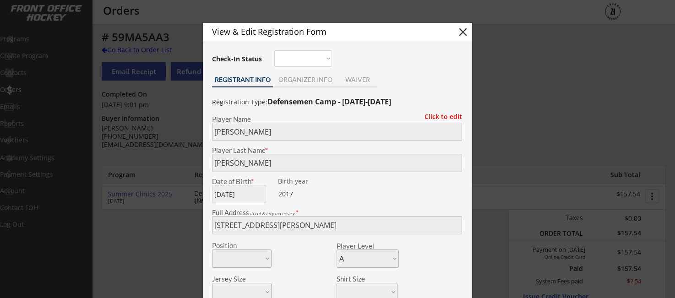  Describe the element at coordinates (337, 119) in the screenshot. I see `div: Player Name` at that location.